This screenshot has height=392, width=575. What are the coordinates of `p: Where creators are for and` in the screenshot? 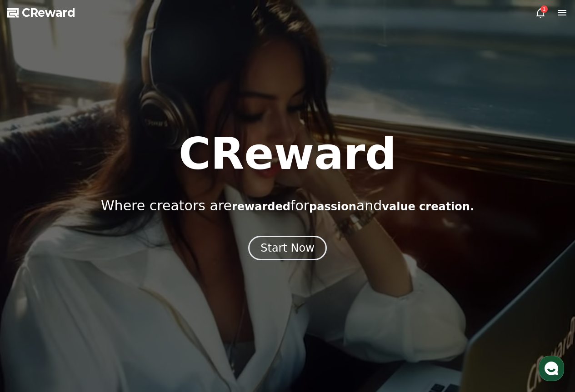 It's located at (288, 206).